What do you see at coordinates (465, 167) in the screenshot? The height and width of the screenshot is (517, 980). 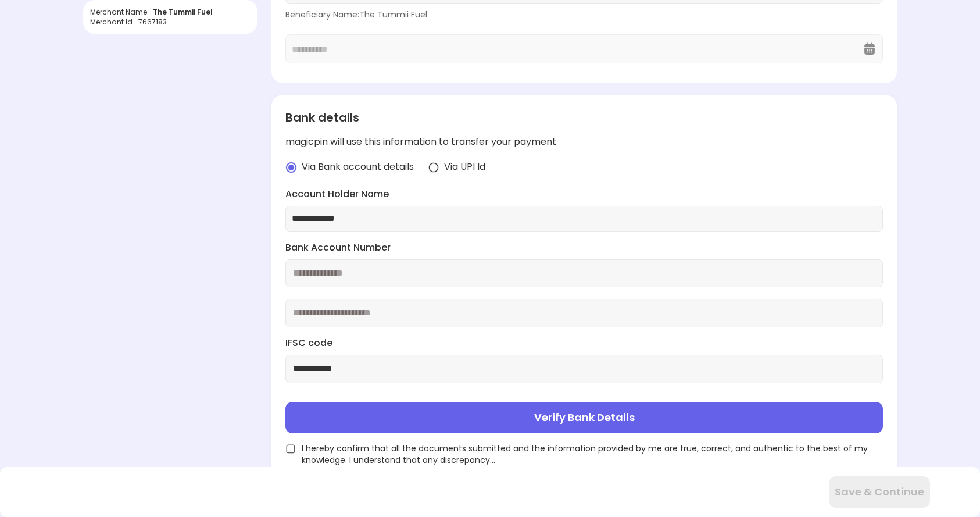 I see `span: Via UPI Id` at bounding box center [465, 167].